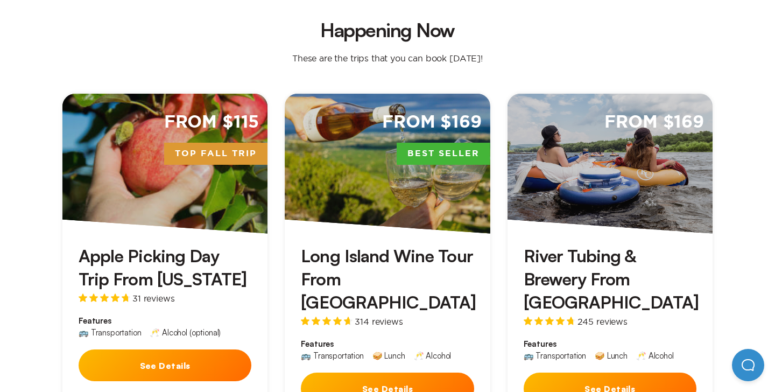  I want to click on span: 314 reviews, so click(378, 321).